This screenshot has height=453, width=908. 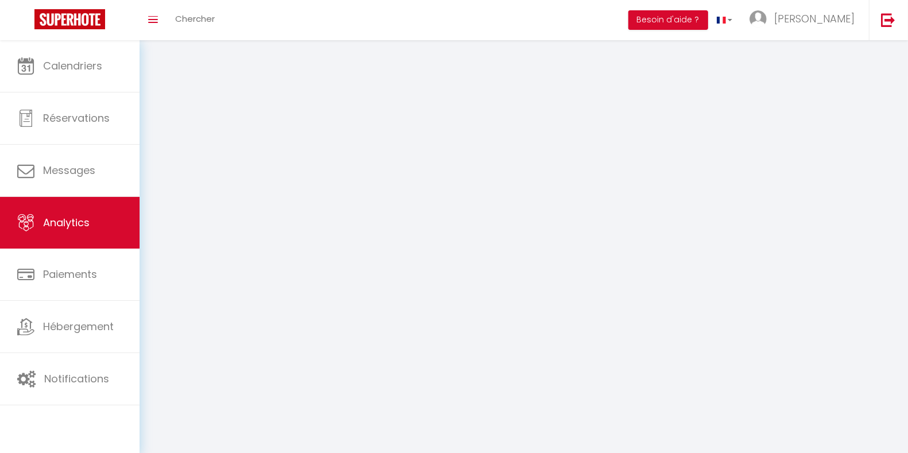 I want to click on span: Hébergement, so click(x=78, y=326).